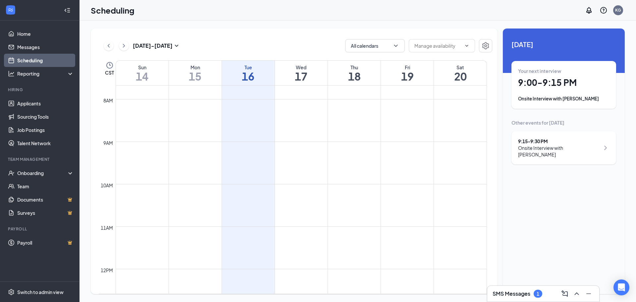 The height and width of the screenshot is (302, 636). Describe the element at coordinates (407, 76) in the screenshot. I see `h1: 19` at that location.